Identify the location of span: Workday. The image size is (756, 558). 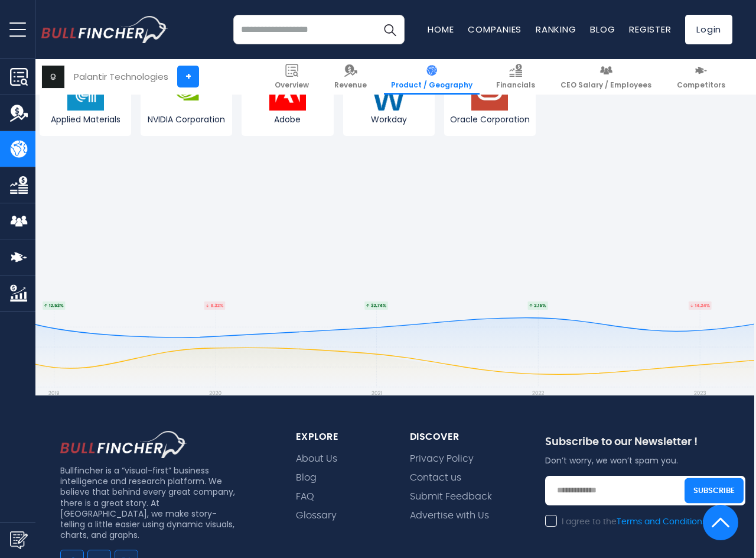
(388, 119).